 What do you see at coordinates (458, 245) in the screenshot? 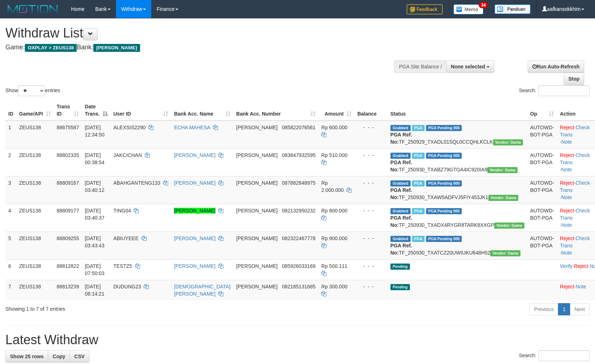
I see `td: TF_250930_TXATCZ20UWIUKU648H52` at bounding box center [458, 245].